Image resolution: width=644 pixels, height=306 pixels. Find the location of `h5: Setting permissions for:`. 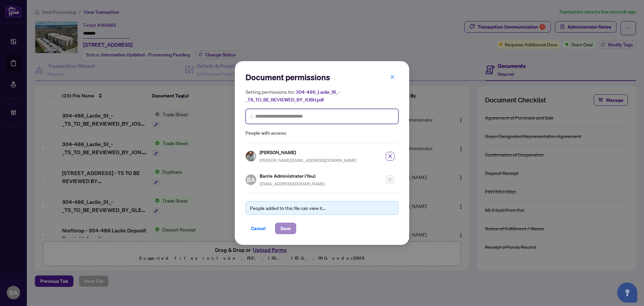

h5: Setting permissions for: is located at coordinates (322, 96).